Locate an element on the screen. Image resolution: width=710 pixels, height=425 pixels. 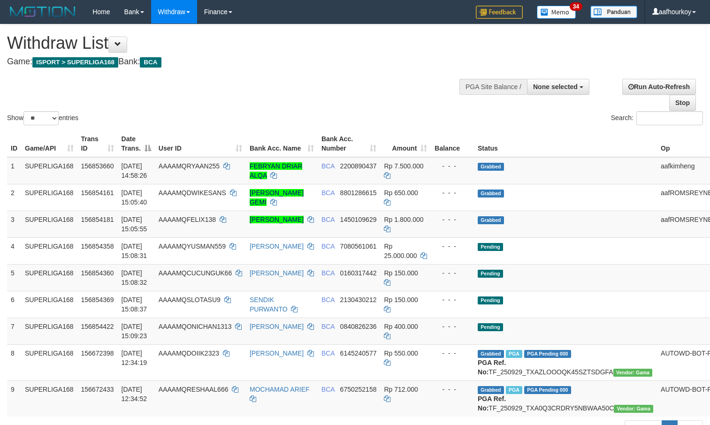
span: ISPORT > SUPERLIGA168 is located at coordinates (75, 62).